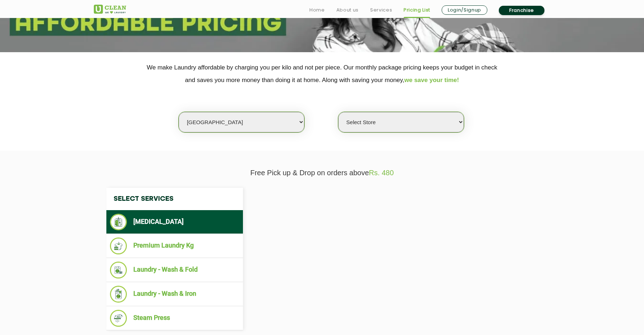 This screenshot has width=644, height=335. What do you see at coordinates (175, 318) in the screenshot?
I see `li: Steam Press` at bounding box center [175, 318].